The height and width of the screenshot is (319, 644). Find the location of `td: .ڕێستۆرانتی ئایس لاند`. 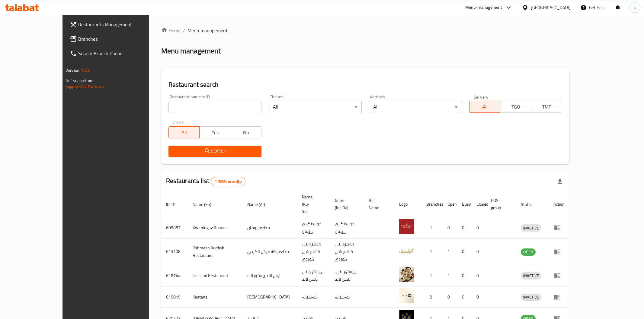

td: .ڕێستۆرانتی ئایس لاند is located at coordinates (347, 276).